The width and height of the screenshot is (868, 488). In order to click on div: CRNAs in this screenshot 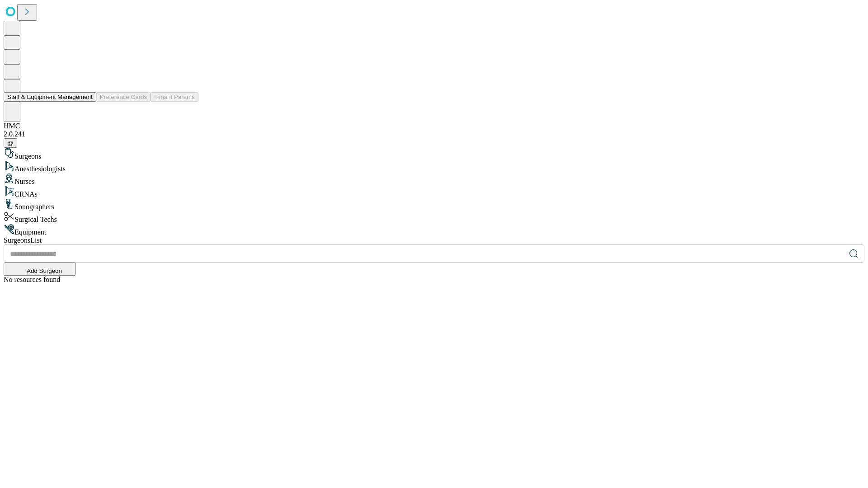, I will do `click(434, 192)`.